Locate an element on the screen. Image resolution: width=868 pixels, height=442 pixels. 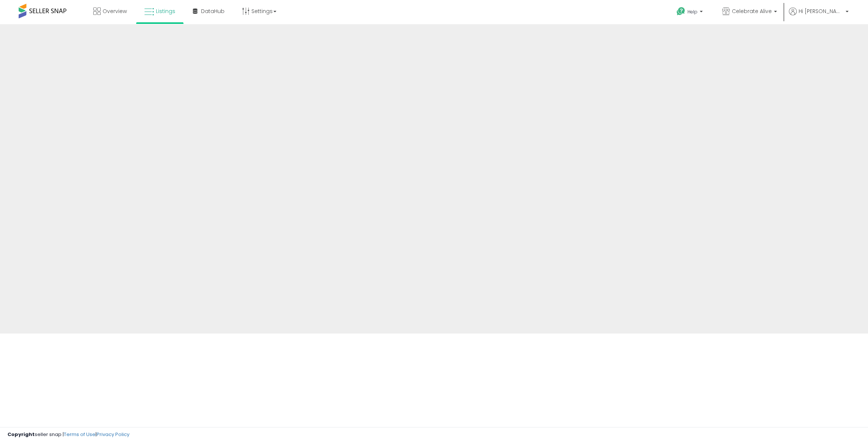
span: Overview is located at coordinates (115, 11).